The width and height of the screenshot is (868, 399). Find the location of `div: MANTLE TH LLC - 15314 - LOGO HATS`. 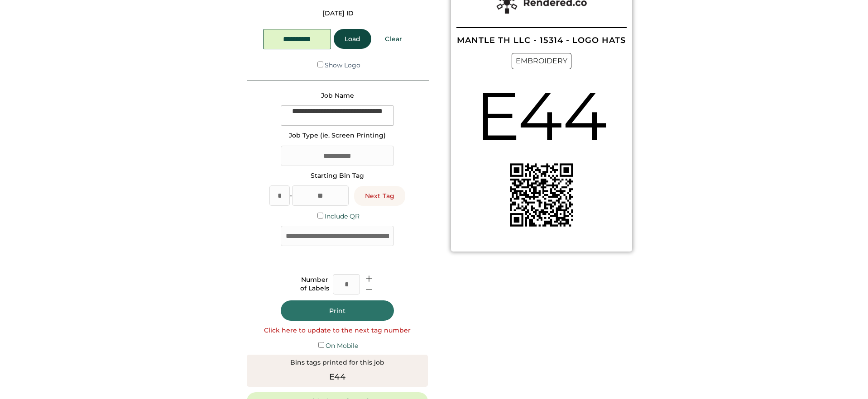

div: MANTLE TH LLC - 15314 - LOGO HATS is located at coordinates (541, 40).